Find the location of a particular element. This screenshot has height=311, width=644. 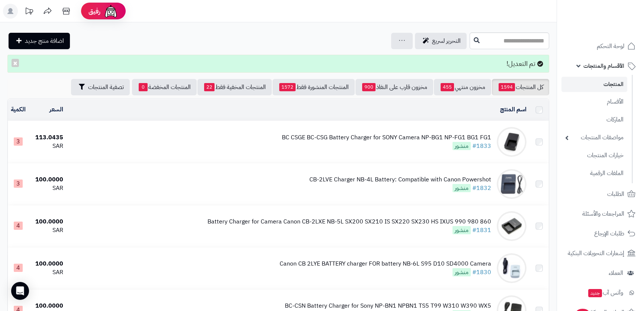

a: الكمية is located at coordinates (18, 109).